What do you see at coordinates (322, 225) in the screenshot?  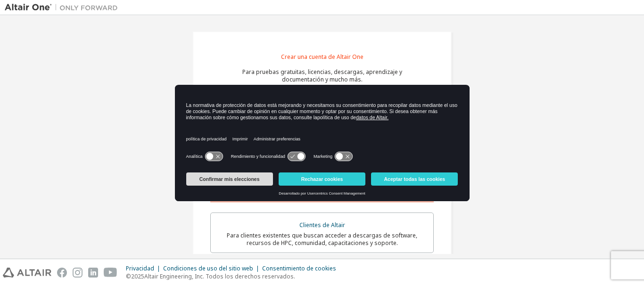 I see `font: Clientes de Altair` at bounding box center [322, 225].